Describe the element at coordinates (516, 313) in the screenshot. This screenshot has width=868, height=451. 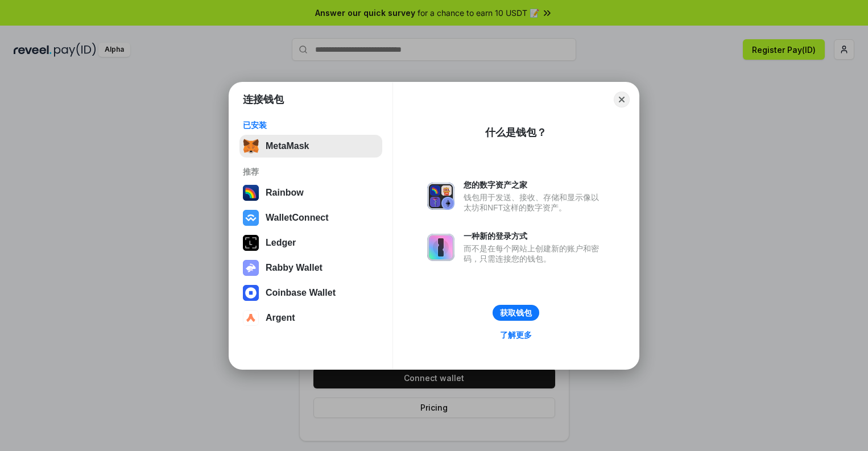
I see `div: 获取钱包` at that location.